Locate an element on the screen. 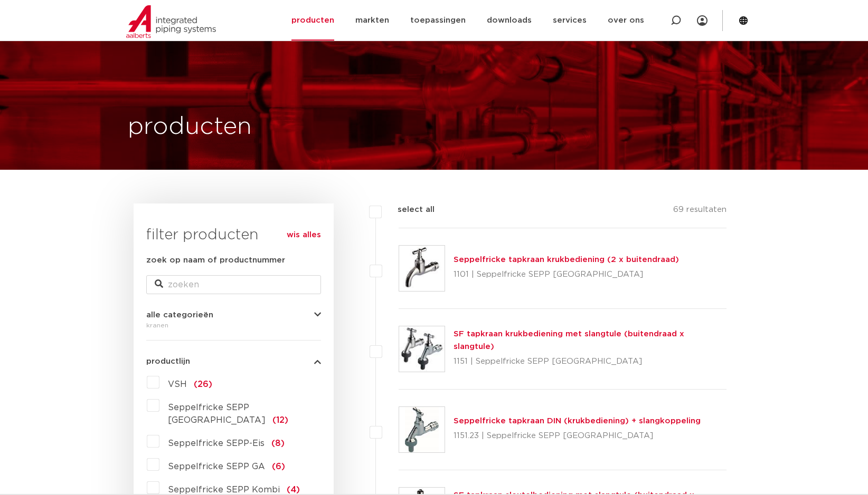 The image size is (868, 495). a: wis alles is located at coordinates (304, 235).